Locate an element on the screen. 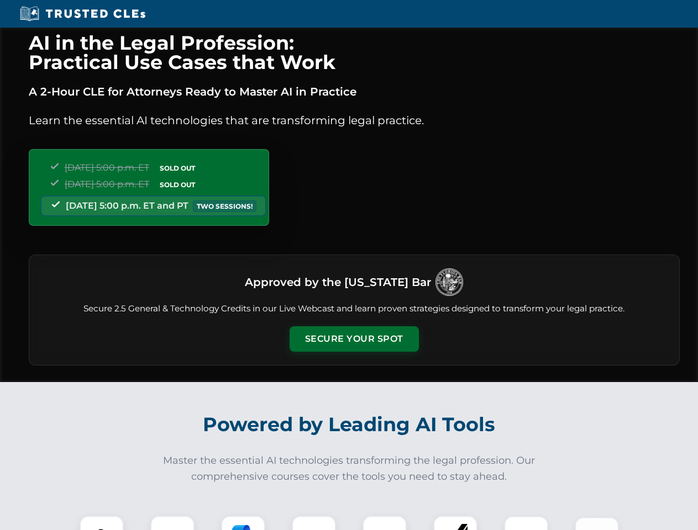 The image size is (698, 530). img: Logo is located at coordinates (449, 282).